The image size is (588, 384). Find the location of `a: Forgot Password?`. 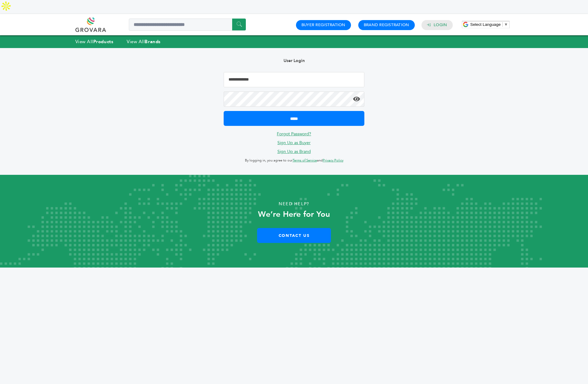

a: Forgot Password? is located at coordinates (294, 134).